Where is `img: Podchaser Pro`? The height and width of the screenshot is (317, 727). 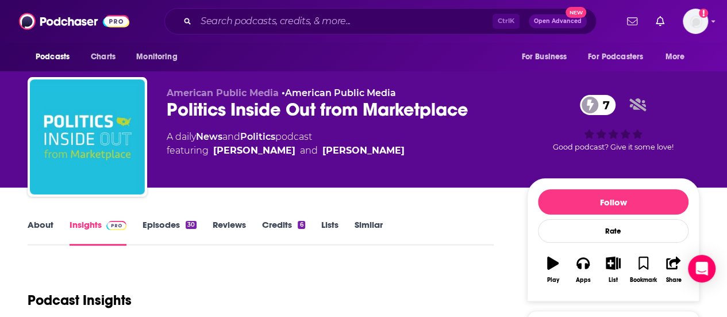
img: Podchaser Pro is located at coordinates (116, 225).